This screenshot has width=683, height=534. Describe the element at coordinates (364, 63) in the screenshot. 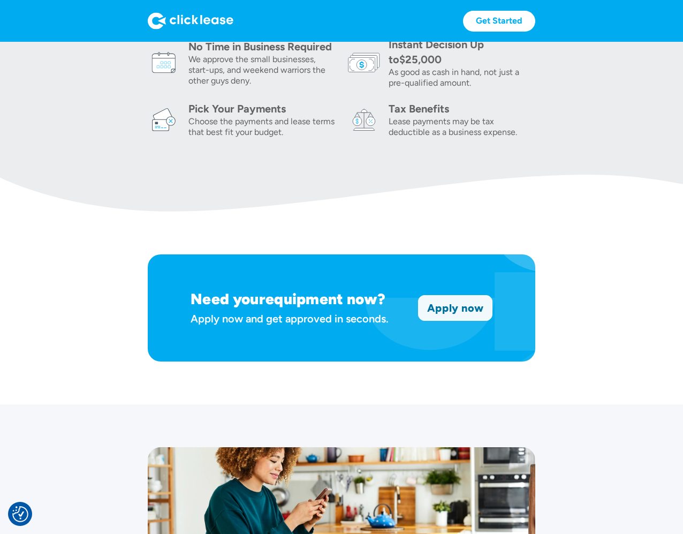

I see `img: money icon` at that location.